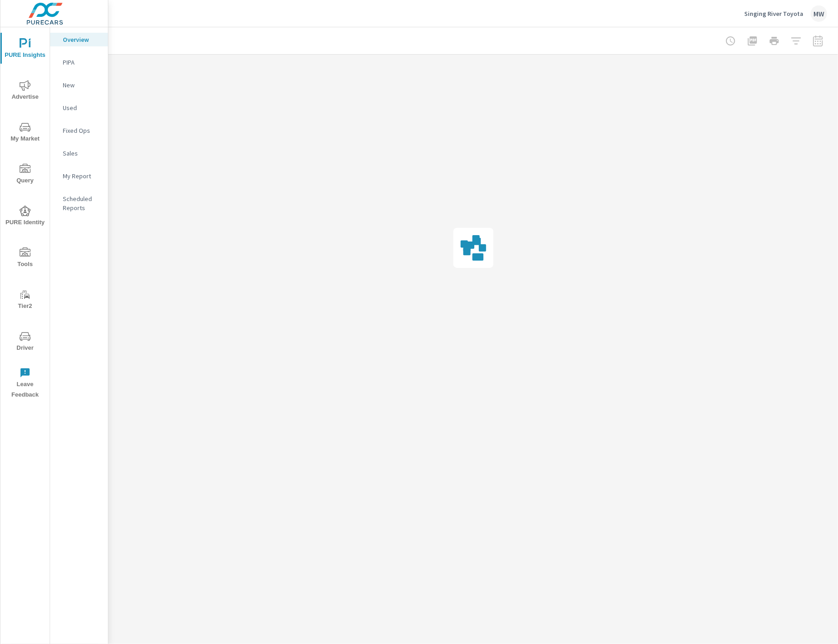  Describe the element at coordinates (81, 176) in the screenshot. I see `p: My Report` at that location.